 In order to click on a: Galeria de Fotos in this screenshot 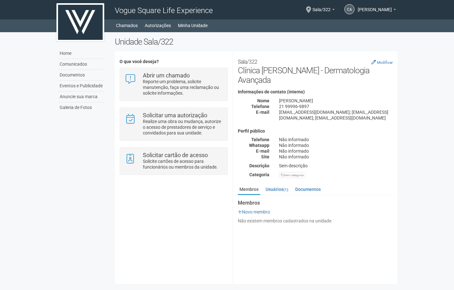, I will do `click(82, 107)`.